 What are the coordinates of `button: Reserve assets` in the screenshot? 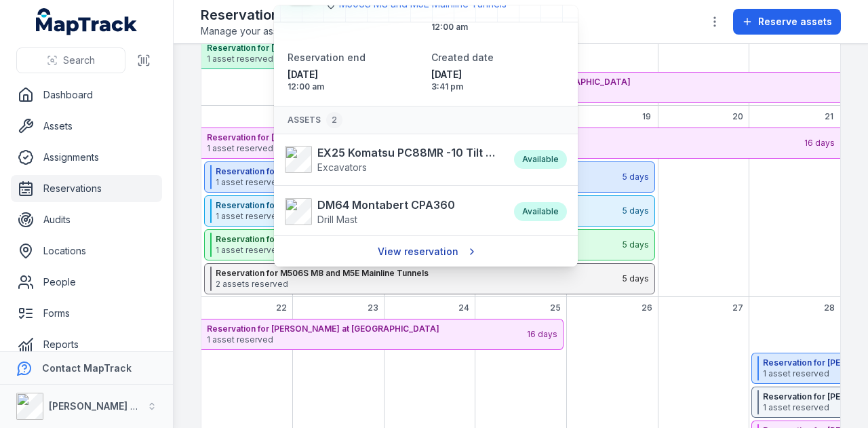 It's located at (787, 21).